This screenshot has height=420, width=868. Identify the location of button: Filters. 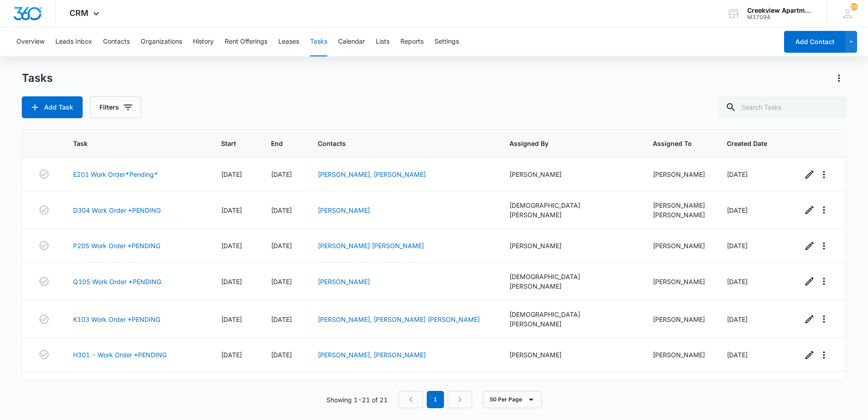
(115, 107).